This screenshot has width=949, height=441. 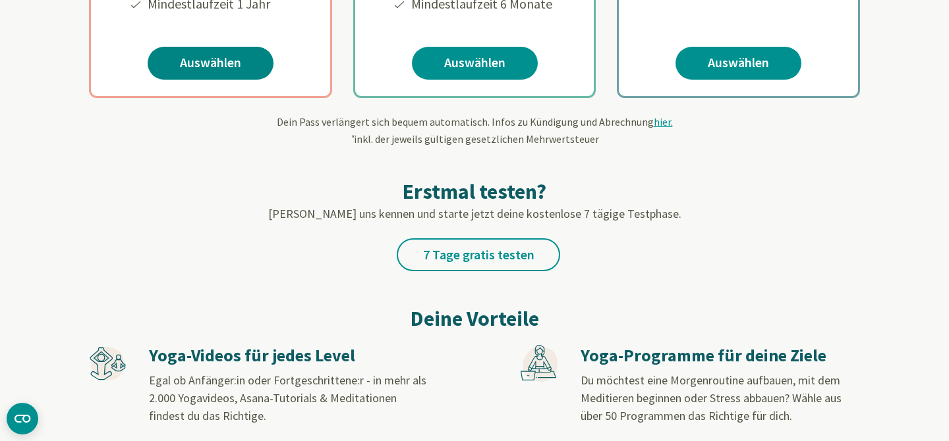 What do you see at coordinates (288, 356) in the screenshot?
I see `h3: Yoga-Videos für jedes Level` at bounding box center [288, 356].